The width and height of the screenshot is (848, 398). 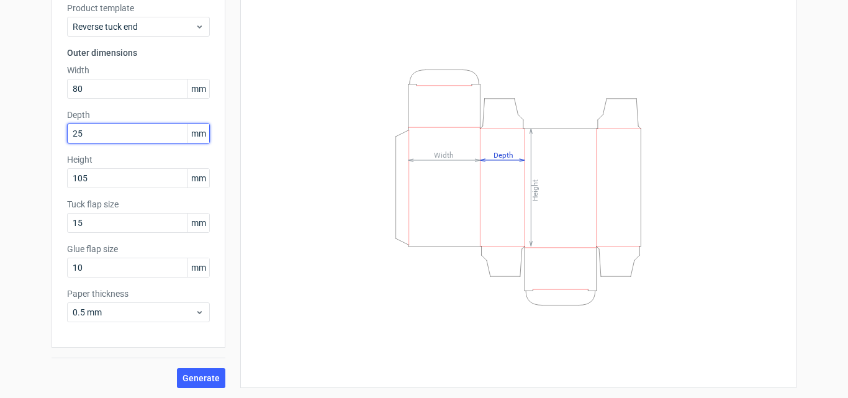 What do you see at coordinates (139, 70) in the screenshot?
I see `label: Width` at bounding box center [139, 70].